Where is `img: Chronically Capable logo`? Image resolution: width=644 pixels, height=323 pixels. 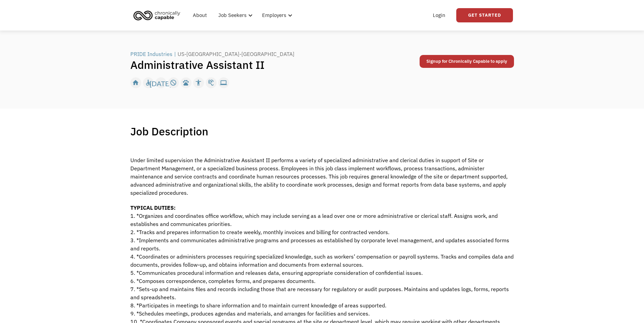 img: Chronically Capable logo is located at coordinates (157, 16).